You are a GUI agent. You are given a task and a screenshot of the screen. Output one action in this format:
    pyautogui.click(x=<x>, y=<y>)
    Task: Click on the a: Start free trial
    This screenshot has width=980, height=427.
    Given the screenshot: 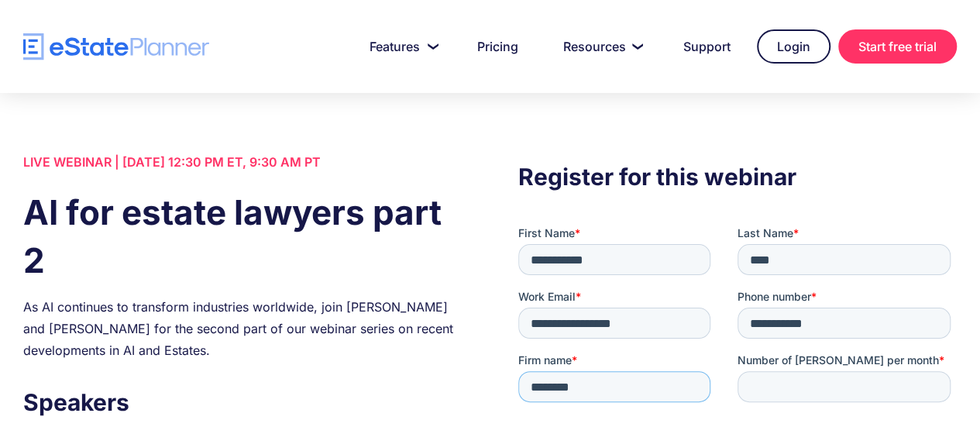 What is the action you would take?
    pyautogui.click(x=897, y=46)
    